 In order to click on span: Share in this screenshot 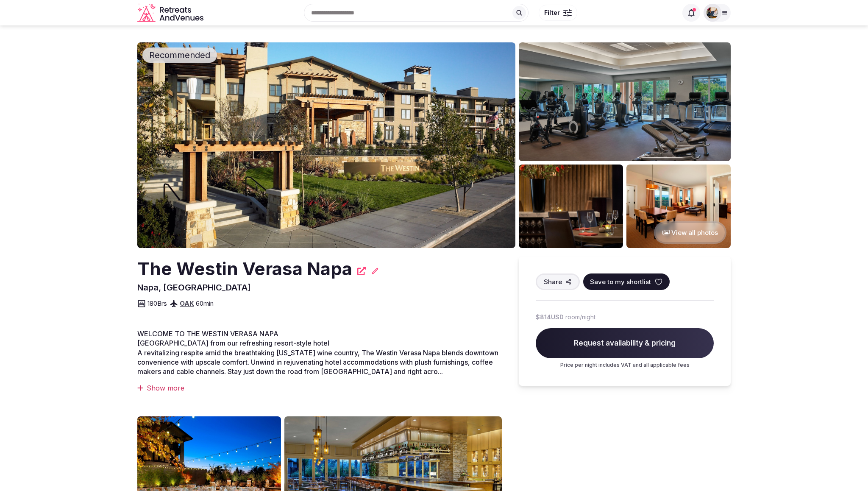, I will do `click(553, 282)`.